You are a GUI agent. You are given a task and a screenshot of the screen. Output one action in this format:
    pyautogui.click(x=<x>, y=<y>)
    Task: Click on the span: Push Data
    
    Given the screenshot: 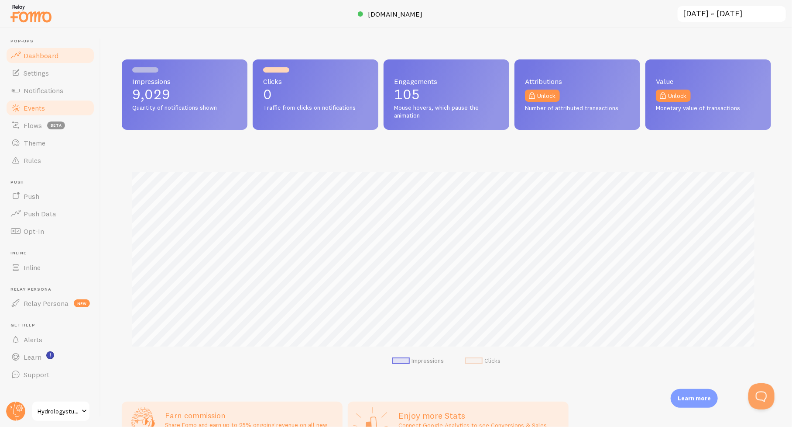 What is the action you would take?
    pyautogui.click(x=40, y=213)
    